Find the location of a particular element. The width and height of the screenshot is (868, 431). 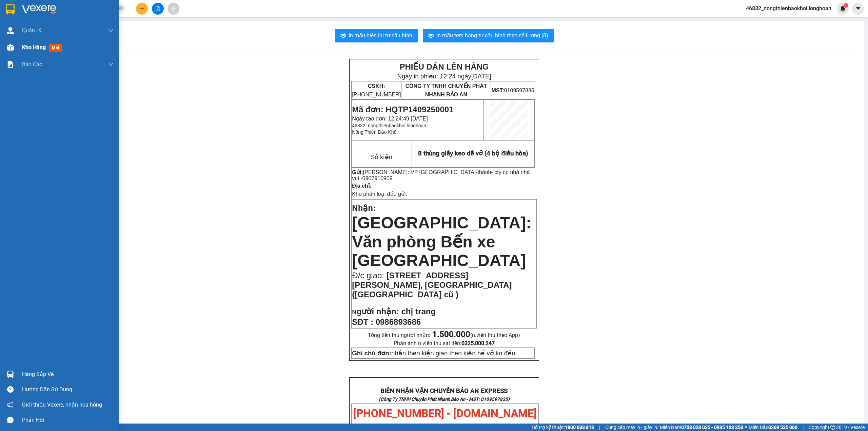

span: chị trang is located at coordinates (418, 311).